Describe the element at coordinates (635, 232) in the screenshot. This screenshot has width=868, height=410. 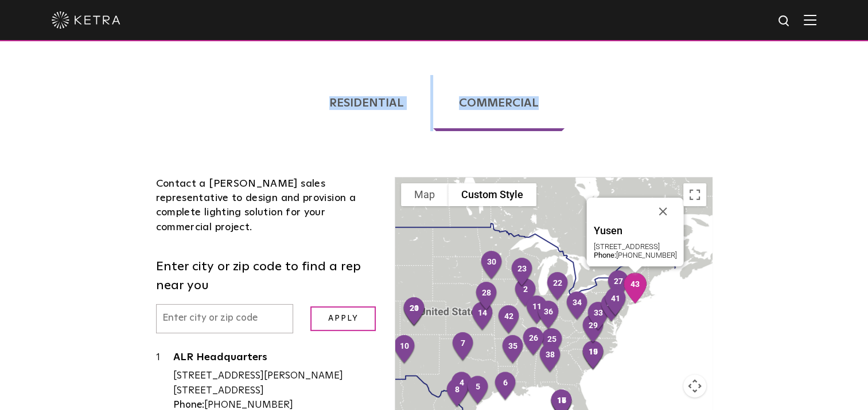
I see `a: Yusen` at that location.